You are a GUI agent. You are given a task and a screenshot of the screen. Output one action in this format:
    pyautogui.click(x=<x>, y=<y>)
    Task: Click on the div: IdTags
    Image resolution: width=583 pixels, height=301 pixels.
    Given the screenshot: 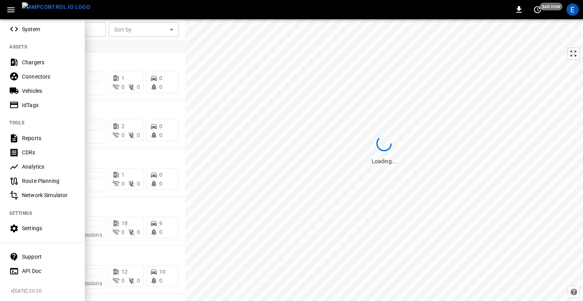 What is the action you would take?
    pyautogui.click(x=49, y=105)
    